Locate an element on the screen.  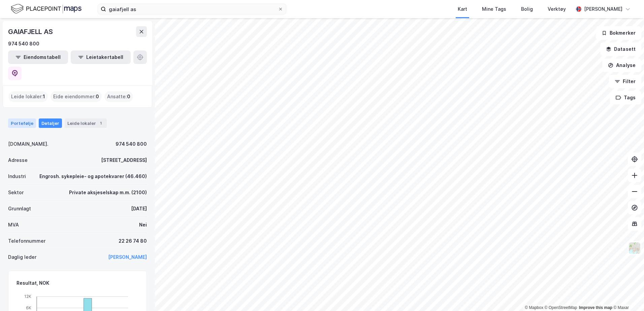
div: Verktøy is located at coordinates (557, 9).